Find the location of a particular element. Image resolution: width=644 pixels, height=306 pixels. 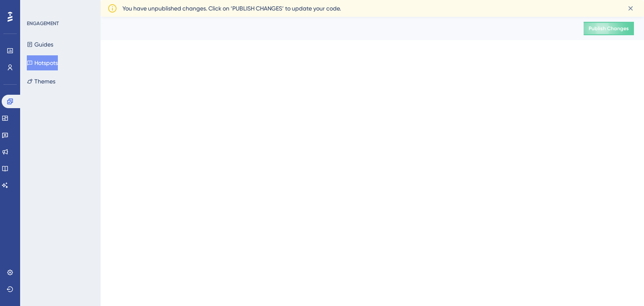

div: ENGAGEMENT is located at coordinates (43, 23).